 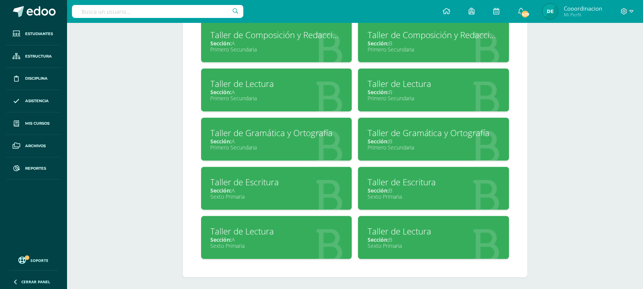 I want to click on span: Cerrar panel, so click(x=36, y=282).